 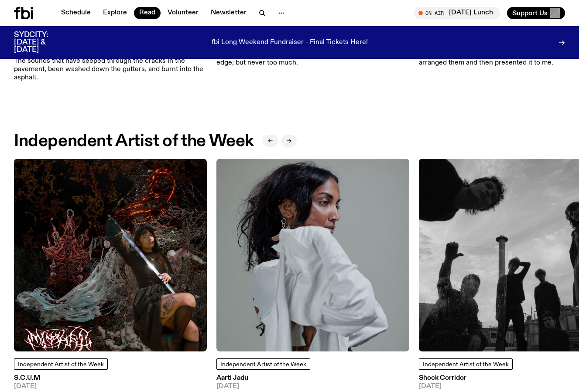 I want to click on h2: Independent Artist of the Week, so click(x=134, y=141).